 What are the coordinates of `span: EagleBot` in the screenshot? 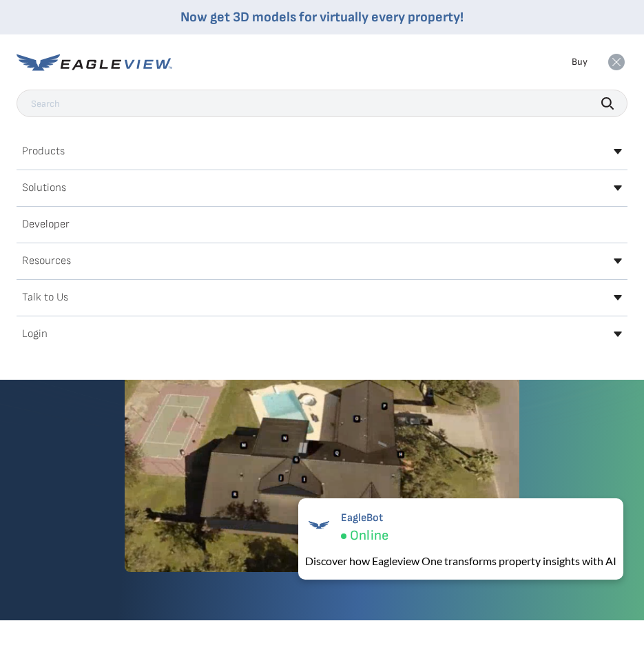 It's located at (364, 518).